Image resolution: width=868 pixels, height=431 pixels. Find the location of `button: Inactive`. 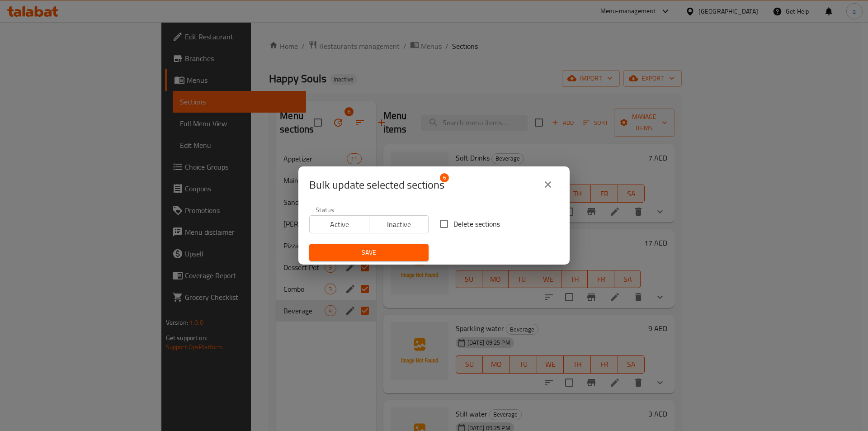

button: Inactive is located at coordinates (398, 224).